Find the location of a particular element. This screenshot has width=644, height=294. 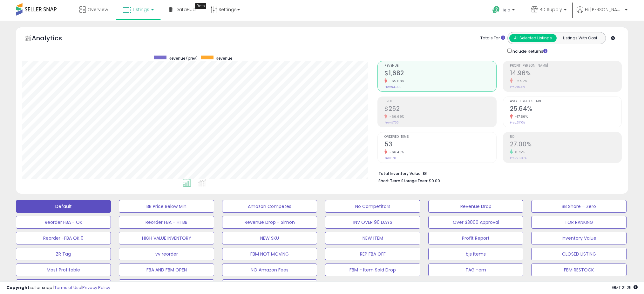

small: 0.75% is located at coordinates (519, 152).